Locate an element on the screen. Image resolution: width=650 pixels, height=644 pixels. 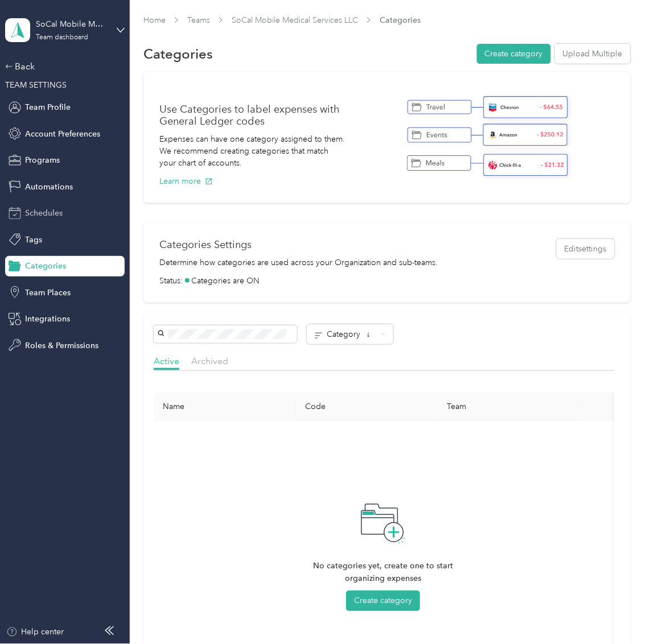
span: Account Preferences is located at coordinates (63, 133).